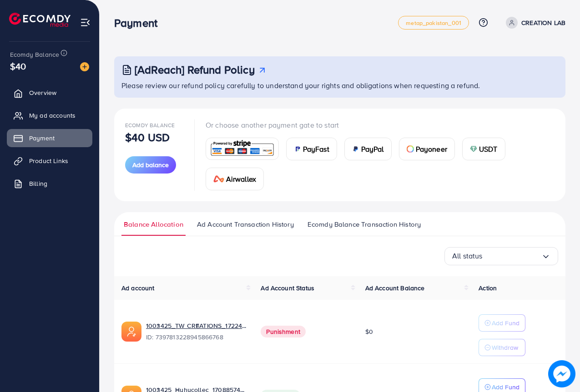  Describe the element at coordinates (434, 23) in the screenshot. I see `span: metap_pakistan_001` at that location.